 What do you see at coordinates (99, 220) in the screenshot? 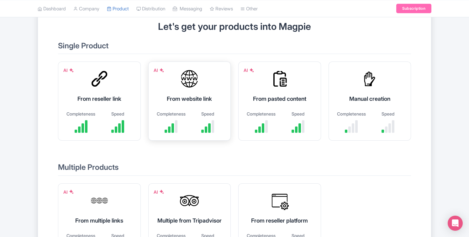
I see `div: From multiple links` at bounding box center [99, 220].